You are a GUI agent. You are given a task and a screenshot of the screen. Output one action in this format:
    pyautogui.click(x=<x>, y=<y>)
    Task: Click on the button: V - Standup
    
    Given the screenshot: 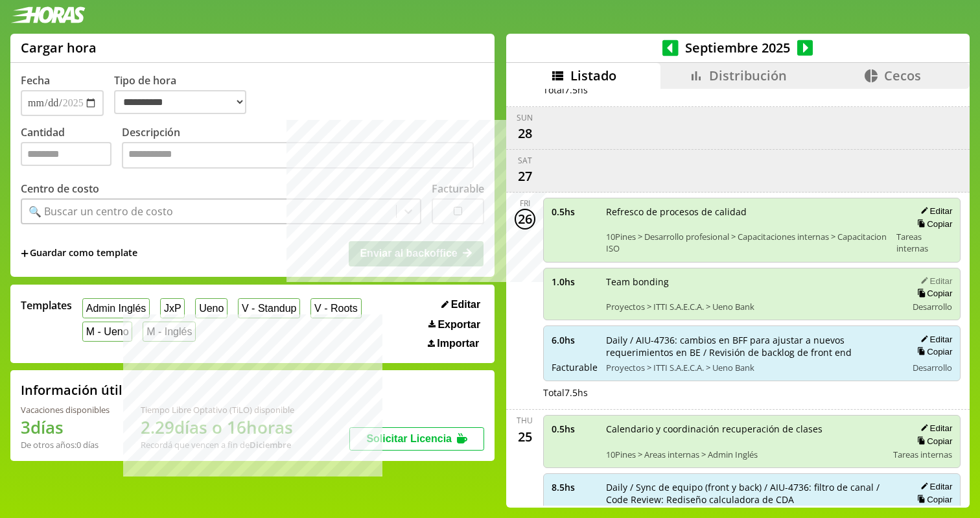 What is the action you would take?
    pyautogui.click(x=269, y=308)
    